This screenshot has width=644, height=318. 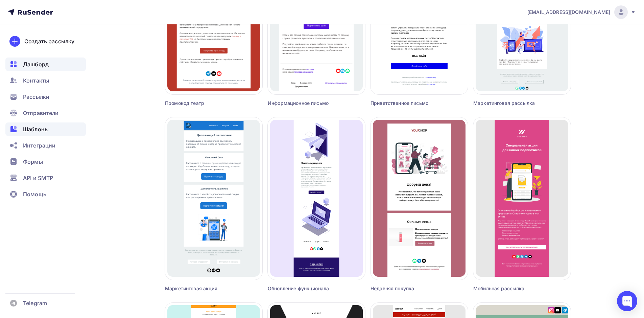 I want to click on a: Отправители, so click(x=46, y=113).